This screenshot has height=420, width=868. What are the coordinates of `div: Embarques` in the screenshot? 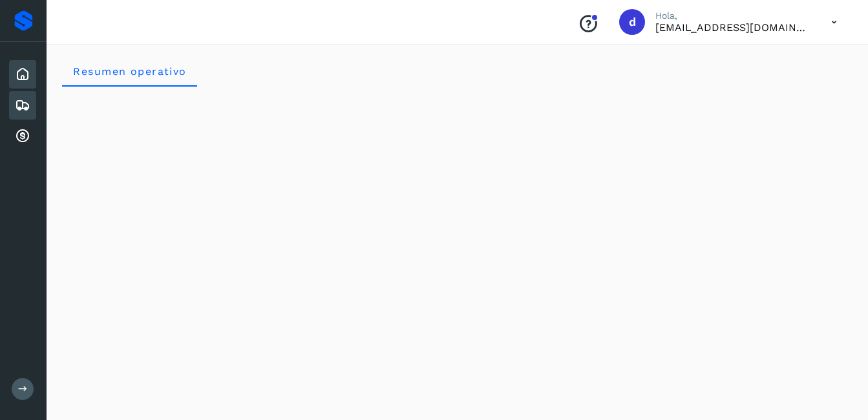 It's located at (23, 105).